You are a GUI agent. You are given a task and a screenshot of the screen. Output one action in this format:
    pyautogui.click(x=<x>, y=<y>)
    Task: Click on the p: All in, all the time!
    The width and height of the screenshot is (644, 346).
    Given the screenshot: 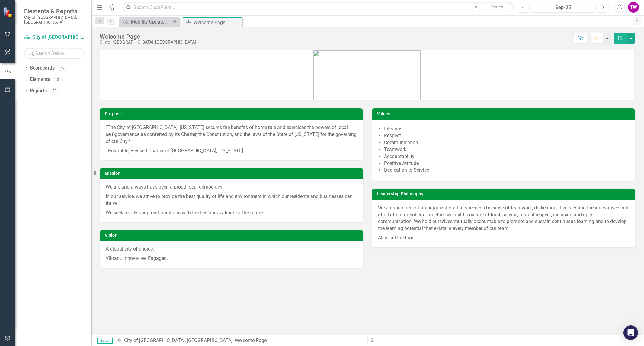 What is the action you would take?
    pyautogui.click(x=503, y=237)
    